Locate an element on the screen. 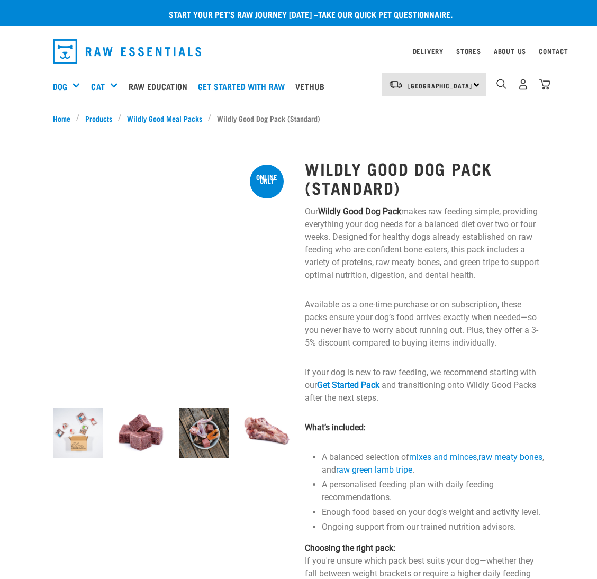  img: 1205 Veal Brisket 1pp 01 is located at coordinates (267, 433).